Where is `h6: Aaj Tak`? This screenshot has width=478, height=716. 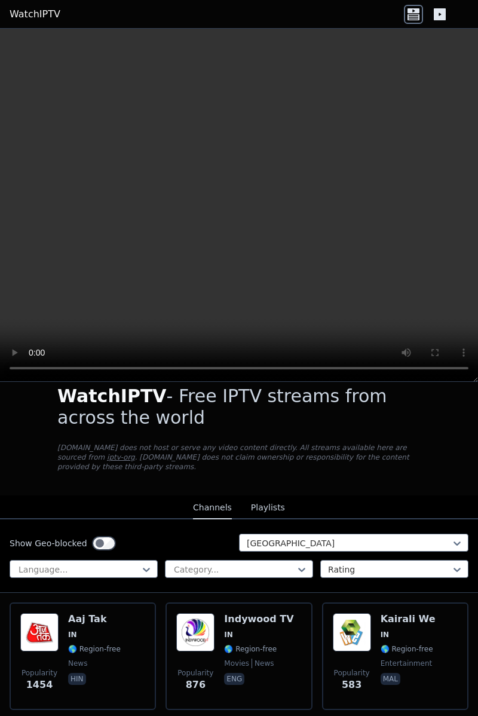 h6: Aaj Tak is located at coordinates (94, 619).